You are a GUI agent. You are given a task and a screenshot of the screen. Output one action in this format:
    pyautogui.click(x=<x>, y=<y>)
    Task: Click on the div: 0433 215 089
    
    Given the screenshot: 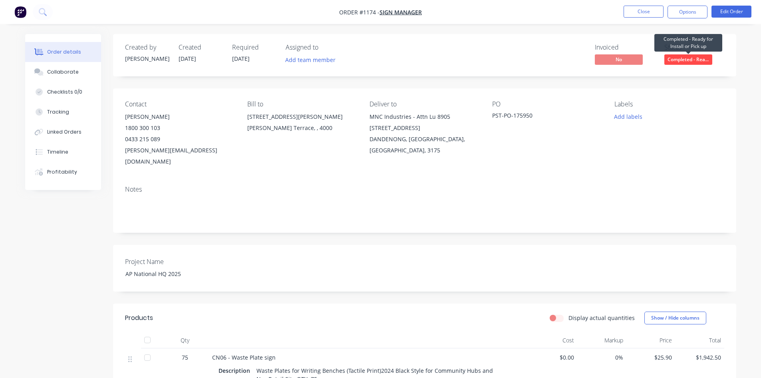 What is the action you would take?
    pyautogui.click(x=180, y=139)
    